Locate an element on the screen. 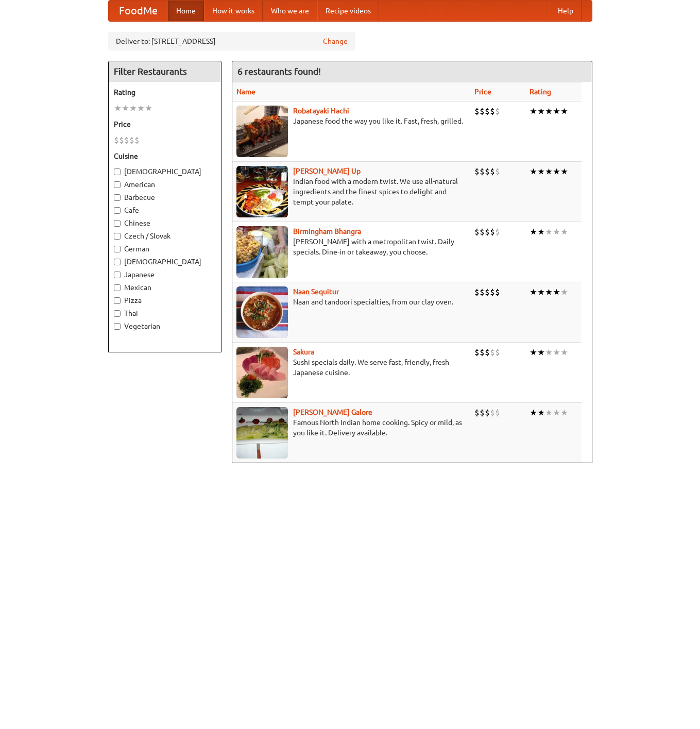  label: Czech / Slovak is located at coordinates (165, 236).